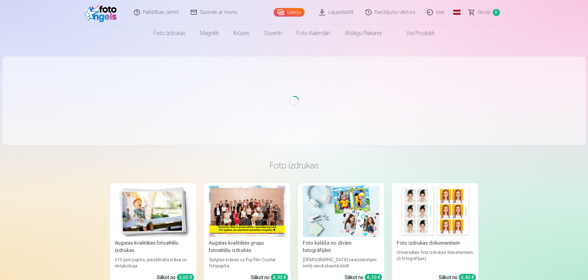 This screenshot has height=280, width=588. Describe the element at coordinates (294, 165) in the screenshot. I see `h3: Foto izdrukas` at that location.